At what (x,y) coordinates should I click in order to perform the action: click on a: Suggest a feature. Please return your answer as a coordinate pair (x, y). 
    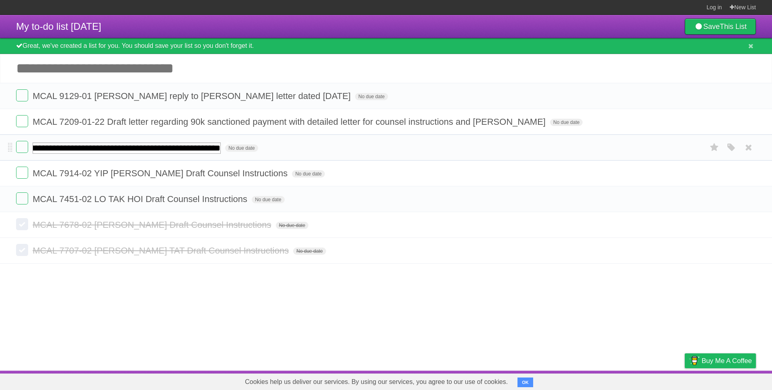
    Looking at the image, I should click on (731, 380).